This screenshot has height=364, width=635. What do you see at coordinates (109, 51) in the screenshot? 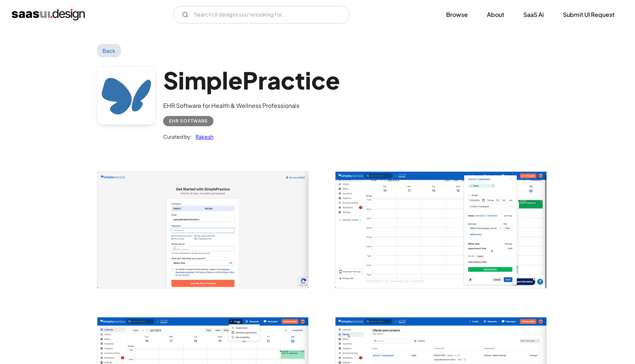
I see `a: Back` at bounding box center [109, 51].